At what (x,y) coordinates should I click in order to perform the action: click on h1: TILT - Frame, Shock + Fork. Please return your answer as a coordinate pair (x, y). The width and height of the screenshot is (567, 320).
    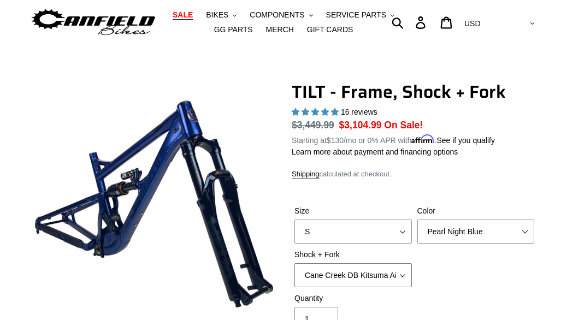
    Looking at the image, I should click on (414, 92).